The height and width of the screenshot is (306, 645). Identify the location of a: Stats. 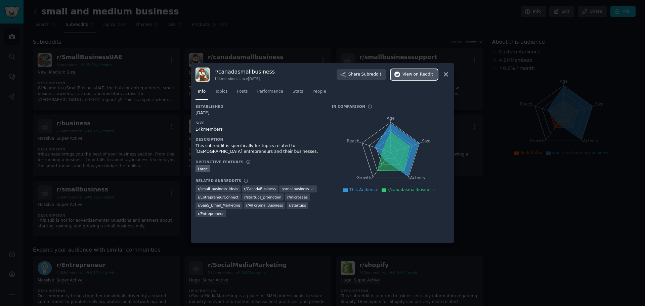
(298, 93).